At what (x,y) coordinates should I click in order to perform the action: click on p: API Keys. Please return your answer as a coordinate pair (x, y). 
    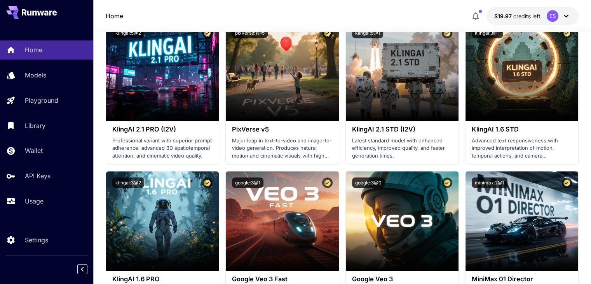
    Looking at the image, I should click on (38, 176).